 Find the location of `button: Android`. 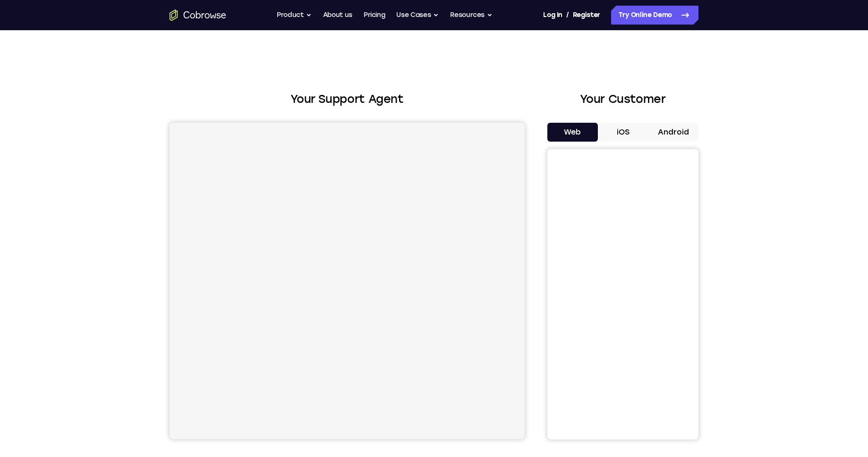

button: Android is located at coordinates (673, 132).